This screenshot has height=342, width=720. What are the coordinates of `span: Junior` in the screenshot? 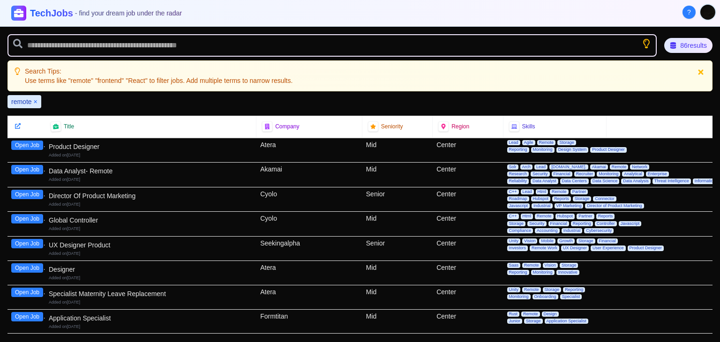 It's located at (514, 321).